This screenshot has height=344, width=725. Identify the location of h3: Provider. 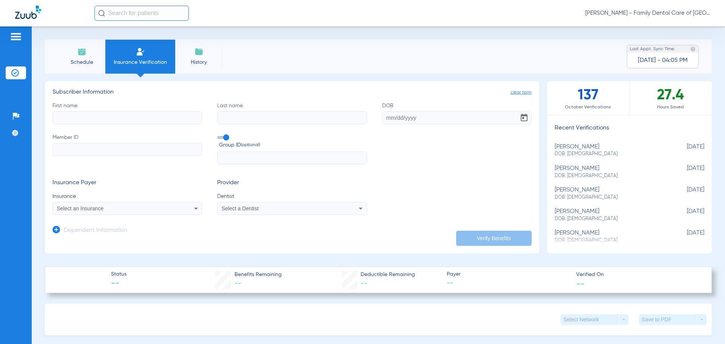
(292, 183).